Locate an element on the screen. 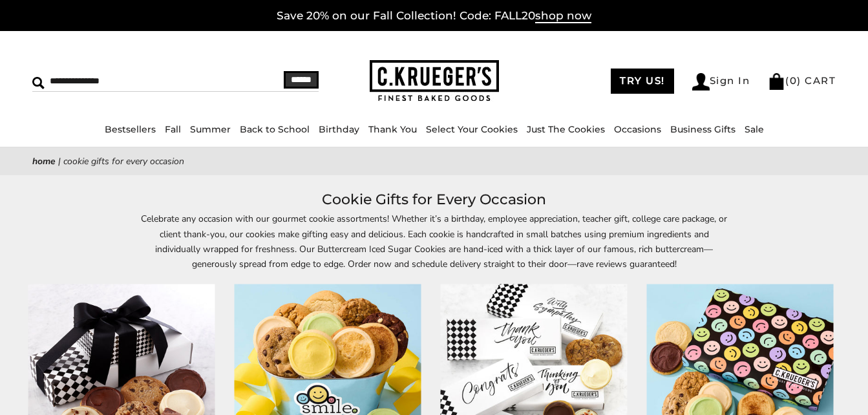 This screenshot has width=868, height=415. a: Save 20% on our Fall Collection! Code: FALL20shop now is located at coordinates (434, 17).